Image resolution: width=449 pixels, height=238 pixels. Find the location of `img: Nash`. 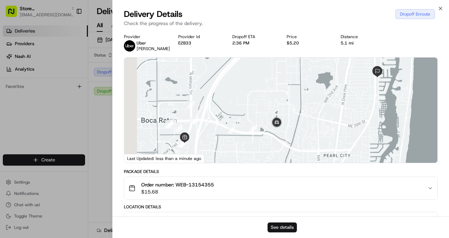

img: Nash is located at coordinates (14, 14).